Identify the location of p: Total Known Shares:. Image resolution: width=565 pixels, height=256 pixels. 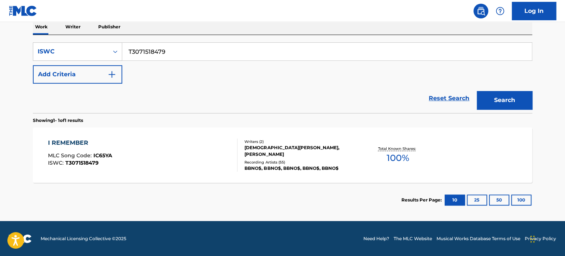
(397, 149).